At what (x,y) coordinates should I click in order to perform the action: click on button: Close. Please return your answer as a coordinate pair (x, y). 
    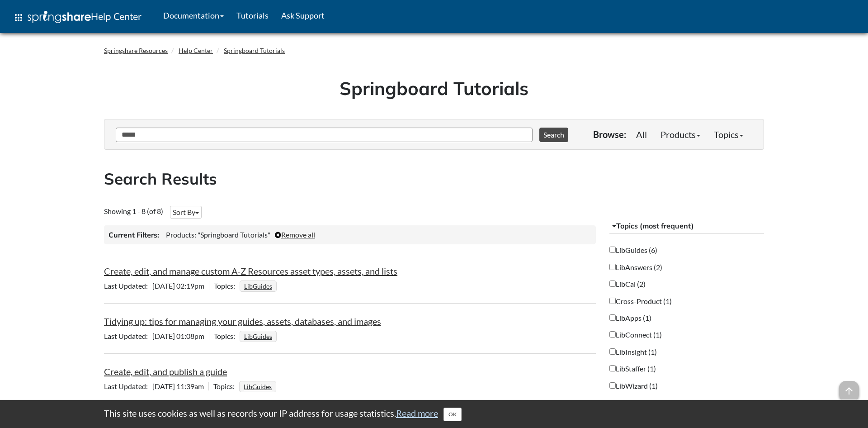
    Looking at the image, I should click on (452, 415).